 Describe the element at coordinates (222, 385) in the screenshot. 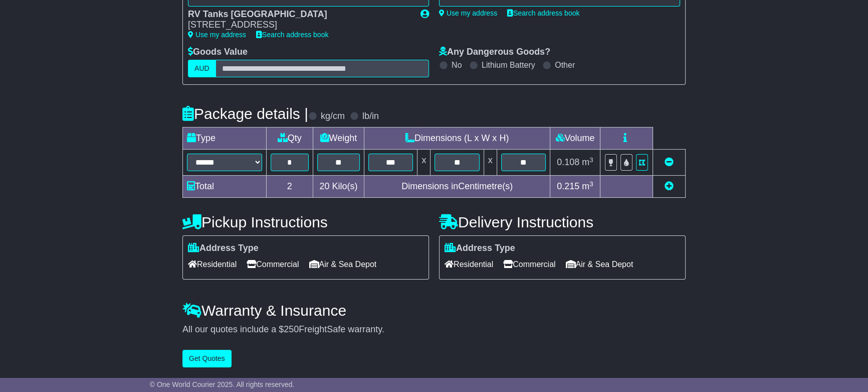

I see `span: © One World Courier 2025. All rights reserved.` at that location.